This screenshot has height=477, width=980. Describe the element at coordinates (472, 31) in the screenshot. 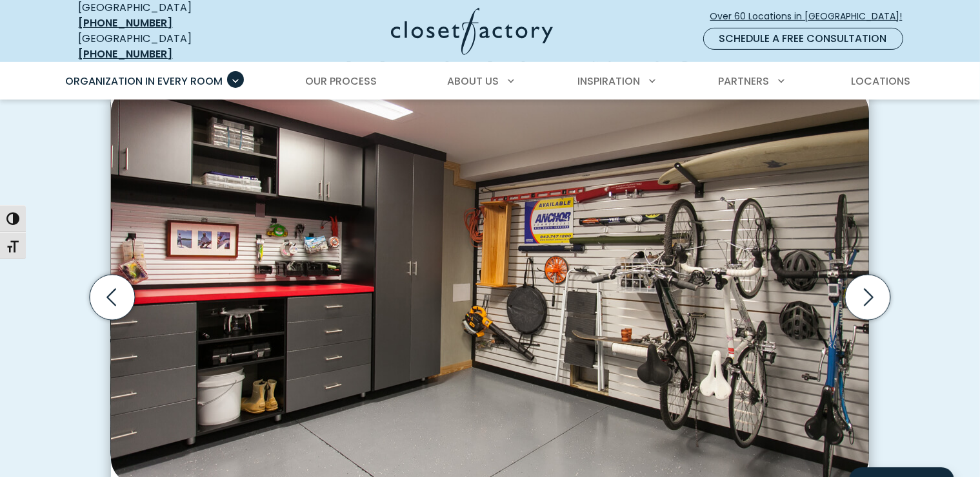

I see `img: Closet Factory Logo` at that location.